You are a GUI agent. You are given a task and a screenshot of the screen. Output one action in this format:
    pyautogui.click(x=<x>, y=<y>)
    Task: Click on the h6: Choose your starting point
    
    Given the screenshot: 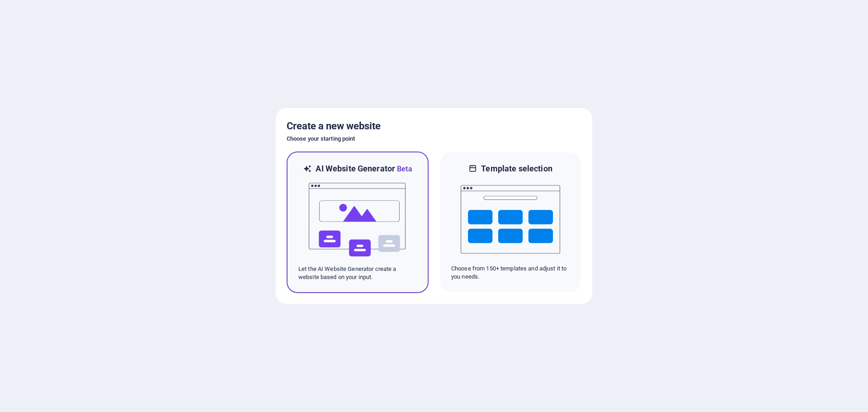 What is the action you would take?
    pyautogui.click(x=434, y=139)
    